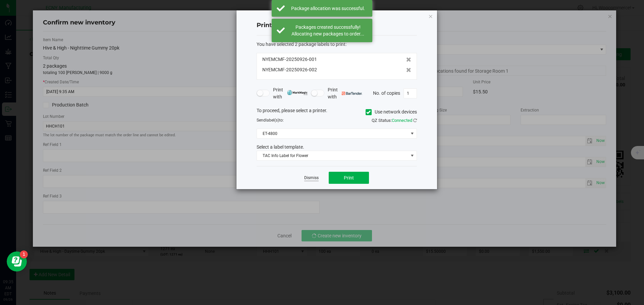  Describe the element at coordinates (337, 25) in the screenshot. I see `h4: Print package labels` at that location.